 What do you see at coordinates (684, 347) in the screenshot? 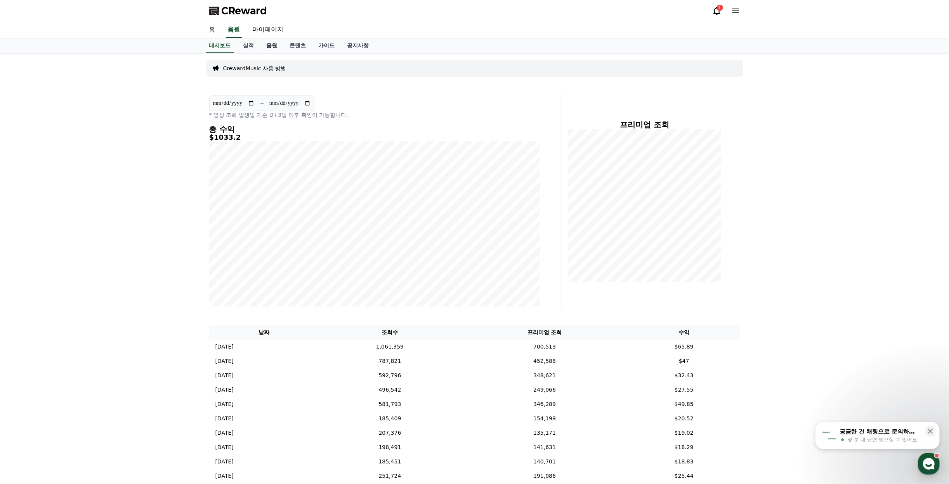
I see `td: $65.89` at bounding box center [684, 347].